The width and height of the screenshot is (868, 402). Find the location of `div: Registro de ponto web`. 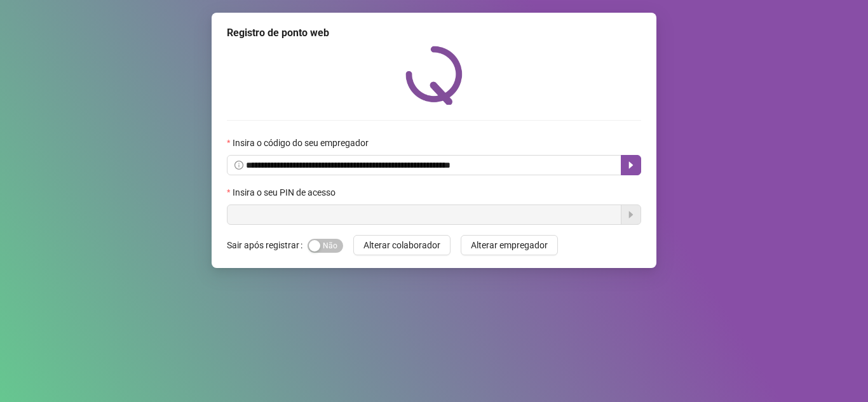

div: Registro de ponto web is located at coordinates (434, 33).